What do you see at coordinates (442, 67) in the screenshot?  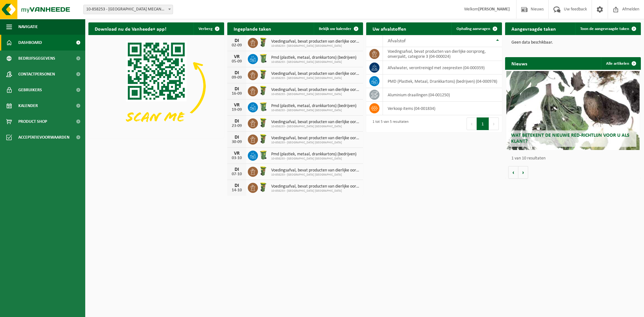 I see `td: afvalwater, verontreinigd met zeepresten (04-000359)` at bounding box center [442, 67].